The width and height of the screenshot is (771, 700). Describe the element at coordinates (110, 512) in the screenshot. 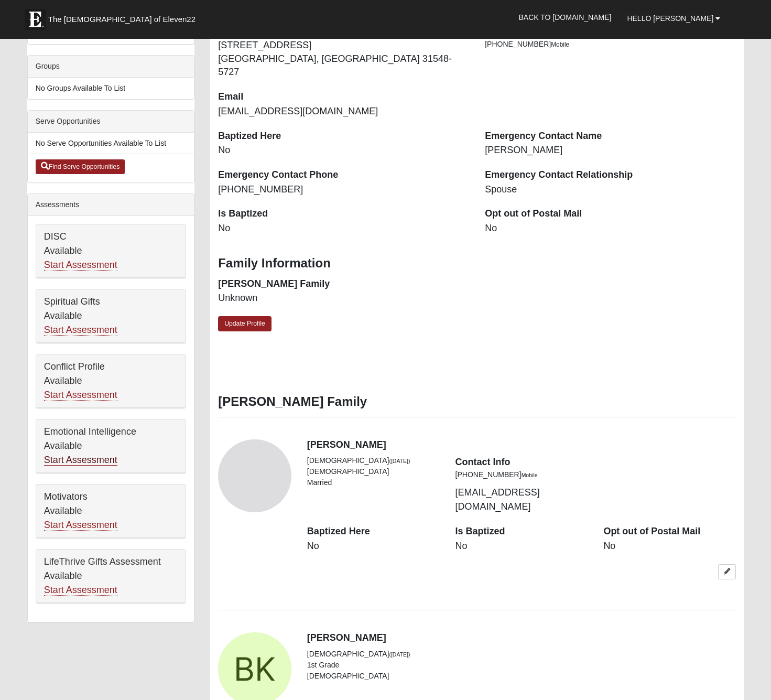

I see `div: Motivators Available` at that location.